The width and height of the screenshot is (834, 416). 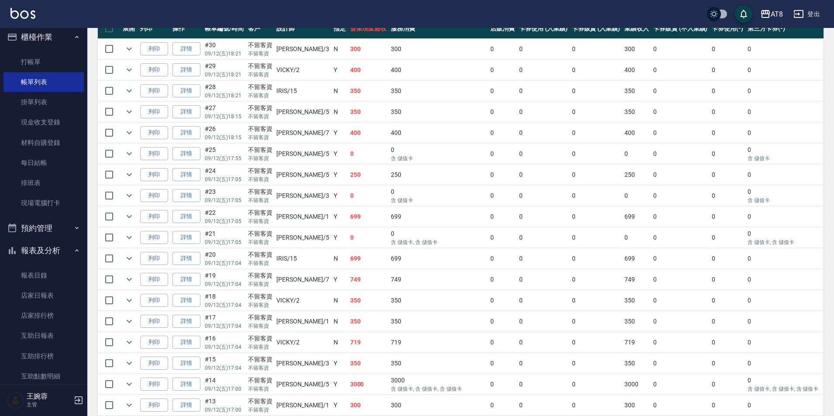 What do you see at coordinates (129, 28) in the screenshot?
I see `th: 展開` at bounding box center [129, 28].